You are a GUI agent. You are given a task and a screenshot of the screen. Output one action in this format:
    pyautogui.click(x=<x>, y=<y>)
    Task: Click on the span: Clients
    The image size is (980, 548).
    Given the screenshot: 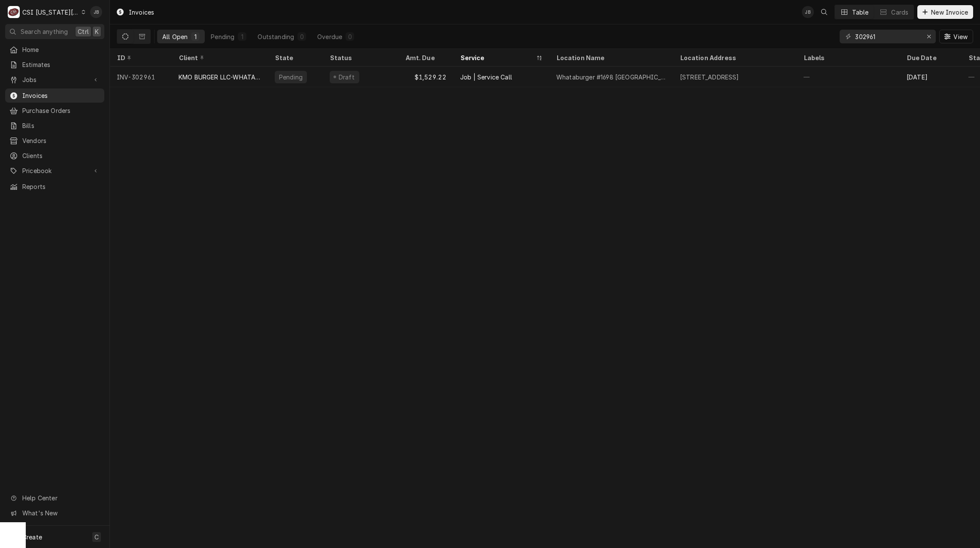 What is the action you would take?
    pyautogui.click(x=61, y=156)
    